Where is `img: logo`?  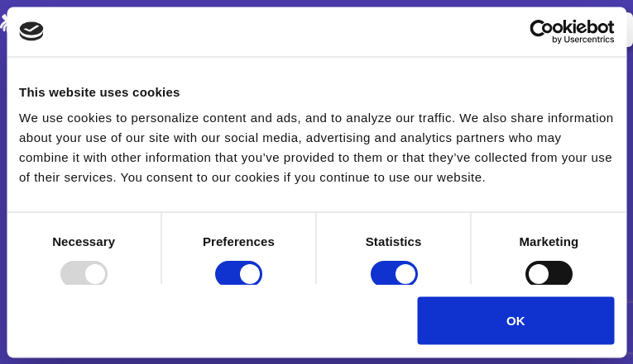
img: logo is located at coordinates (32, 32).